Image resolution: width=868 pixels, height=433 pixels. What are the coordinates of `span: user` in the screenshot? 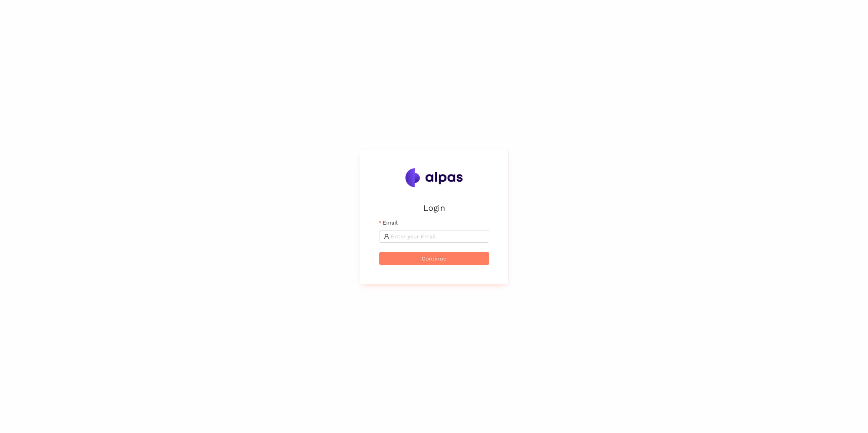 It's located at (387, 236).